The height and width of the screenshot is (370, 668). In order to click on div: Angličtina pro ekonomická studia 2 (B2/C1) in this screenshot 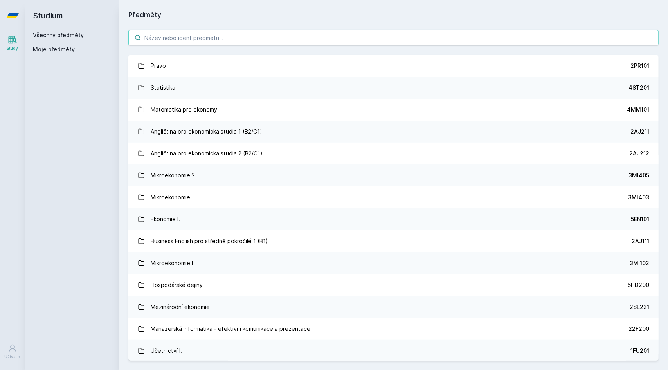, I will do `click(207, 153)`.